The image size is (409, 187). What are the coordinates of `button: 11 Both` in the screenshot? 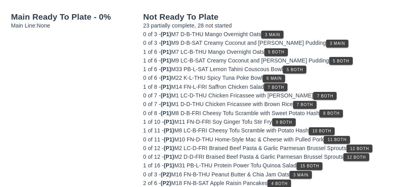 It's located at (337, 140).